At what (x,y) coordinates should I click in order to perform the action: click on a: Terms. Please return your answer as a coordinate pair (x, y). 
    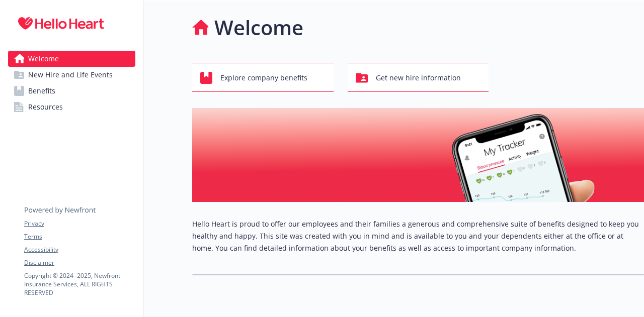
    Looking at the image, I should click on (80, 237).